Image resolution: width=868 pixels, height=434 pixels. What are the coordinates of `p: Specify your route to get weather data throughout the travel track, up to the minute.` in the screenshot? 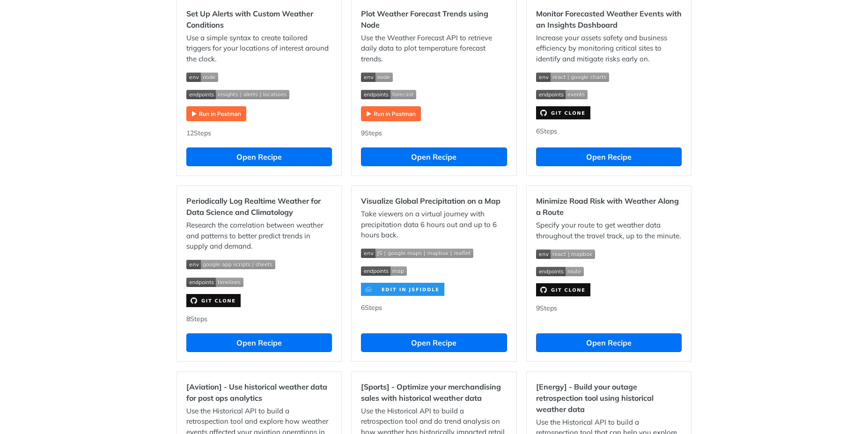 It's located at (609, 231).